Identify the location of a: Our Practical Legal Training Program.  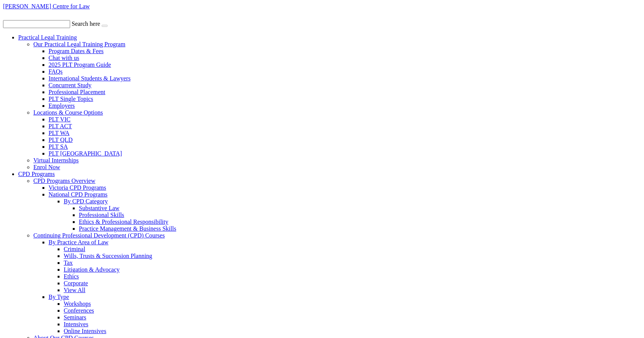
(79, 44).